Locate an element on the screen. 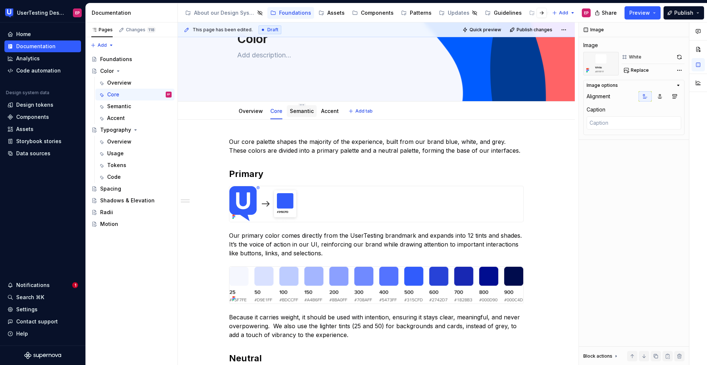 Image resolution: width=707 pixels, height=365 pixels. div: Radii is located at coordinates (106, 212).